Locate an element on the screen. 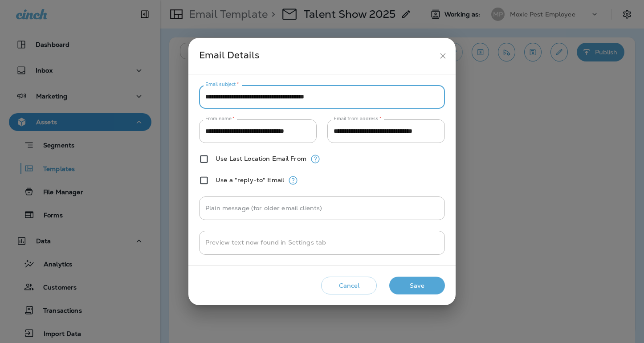 The height and width of the screenshot is (343, 644). div: Email Details is located at coordinates (316, 56).